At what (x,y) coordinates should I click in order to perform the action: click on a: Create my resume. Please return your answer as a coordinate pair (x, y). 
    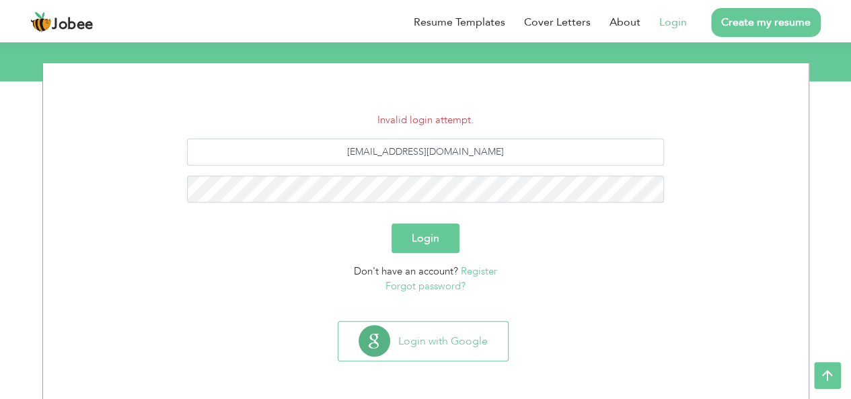
    Looking at the image, I should click on (766, 22).